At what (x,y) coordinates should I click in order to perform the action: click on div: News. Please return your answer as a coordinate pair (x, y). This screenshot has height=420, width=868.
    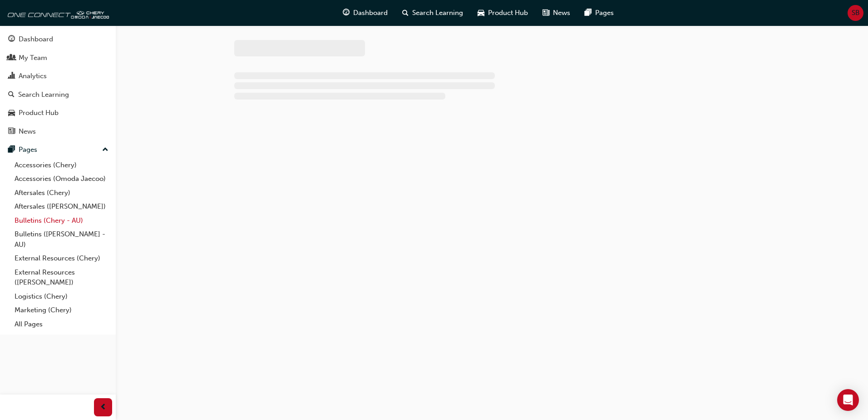
    Looking at the image, I should click on (27, 131).